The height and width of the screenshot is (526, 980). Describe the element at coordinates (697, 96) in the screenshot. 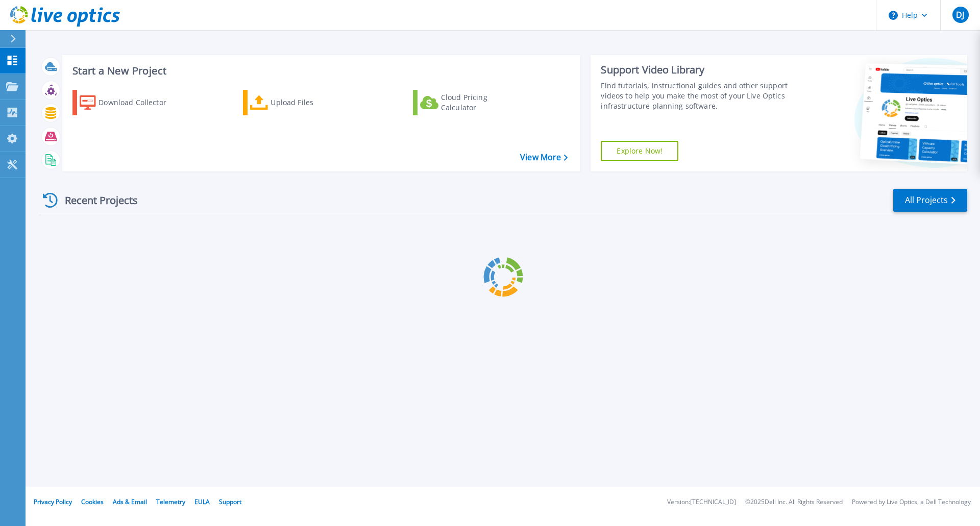

I see `div: Find tutorials, instructional guides and other support videos to help you make the most of your L...` at that location.